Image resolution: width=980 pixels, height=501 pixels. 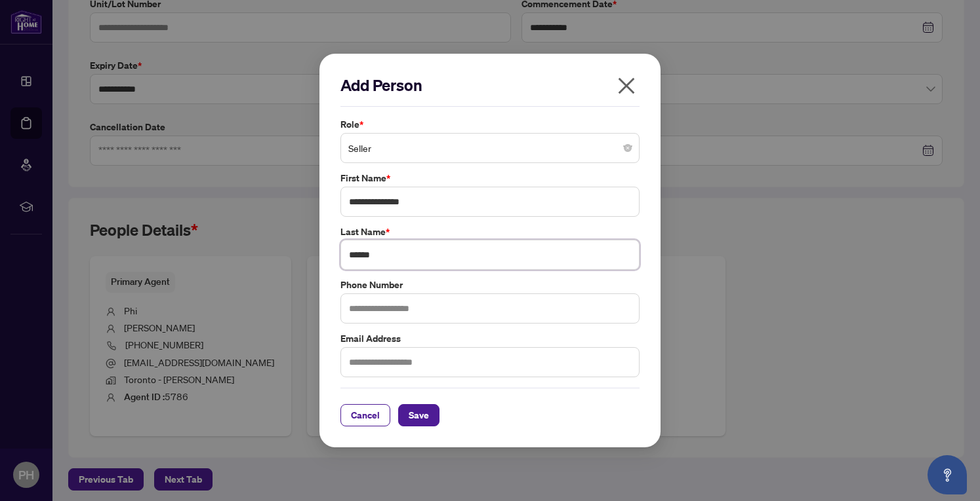 What do you see at coordinates (490, 85) in the screenshot?
I see `h2: Add Person` at bounding box center [490, 85].